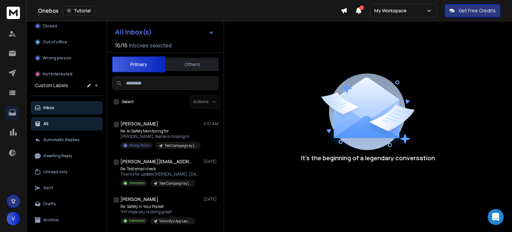 This screenshot has width=512, height=232. Describe the element at coordinates (473, 11) in the screenshot. I see `button: Get Free Credits` at that location.